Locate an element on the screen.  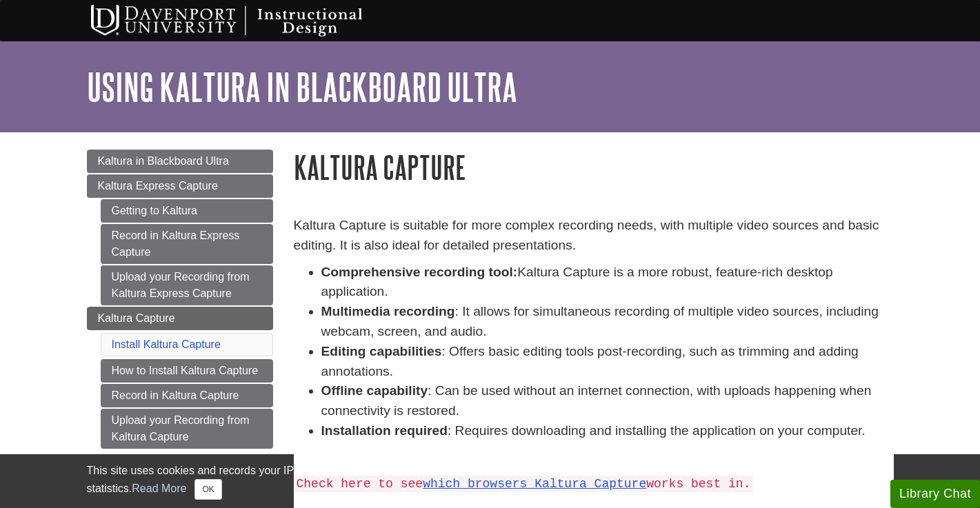
li: Kaltura Capture is a more robust, feature-rich desktop application. is located at coordinates (607, 282).